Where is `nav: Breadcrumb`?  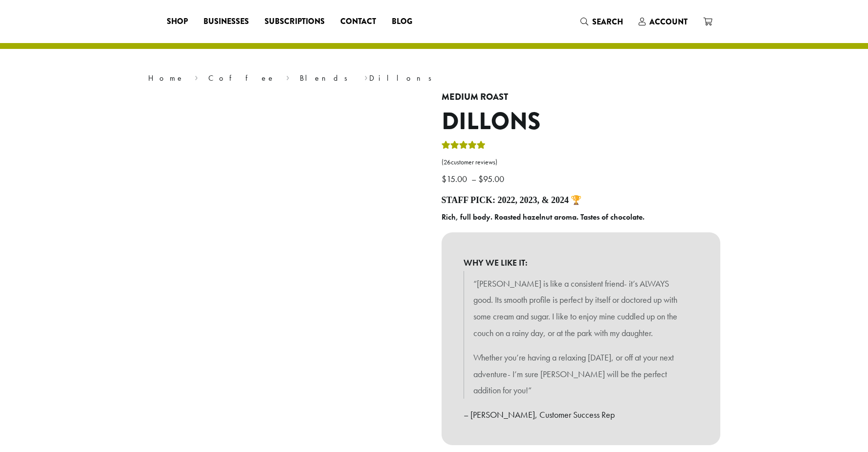
nav: Breadcrumb is located at coordinates (434, 78).